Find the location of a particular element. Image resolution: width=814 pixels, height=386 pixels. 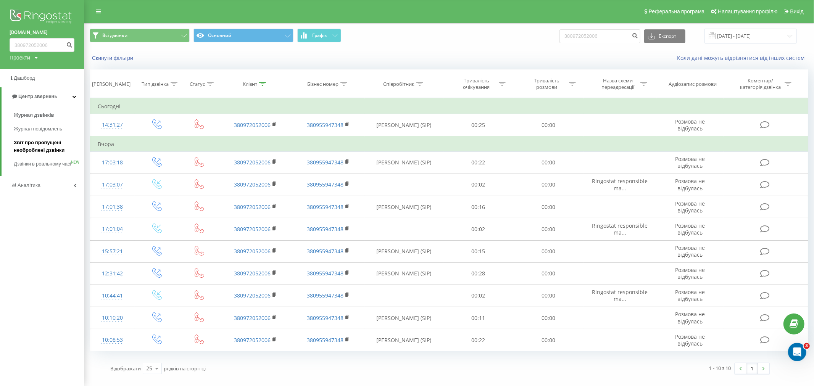

a: Дзвінки в реальному часіNEW is located at coordinates (49, 164).